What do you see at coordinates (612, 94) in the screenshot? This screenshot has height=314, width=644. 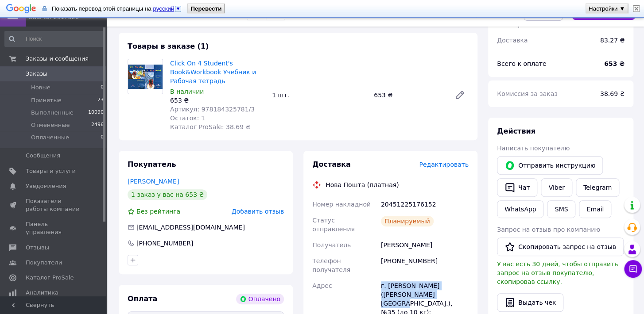 I see `span: 38.69 ₴` at bounding box center [612, 94].